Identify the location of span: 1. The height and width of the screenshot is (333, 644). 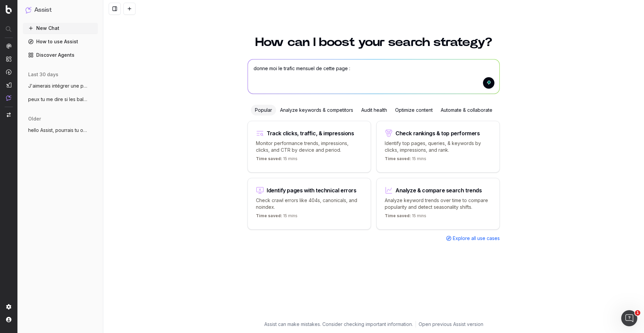
(638, 313).